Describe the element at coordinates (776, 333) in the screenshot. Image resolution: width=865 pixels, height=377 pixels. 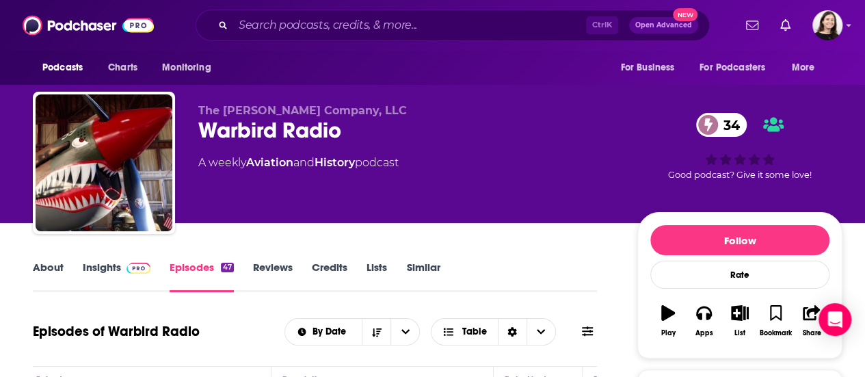
I see `div: Bookmark` at that location.